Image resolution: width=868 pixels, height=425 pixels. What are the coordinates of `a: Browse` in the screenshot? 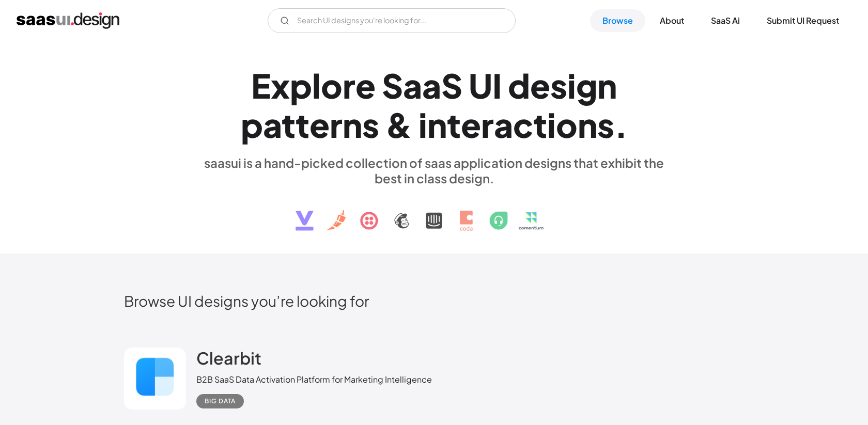 It's located at (617, 21).